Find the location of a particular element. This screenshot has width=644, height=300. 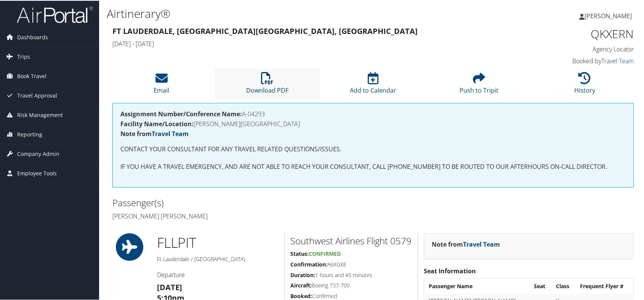

h4: Departure is located at coordinates (218, 274).